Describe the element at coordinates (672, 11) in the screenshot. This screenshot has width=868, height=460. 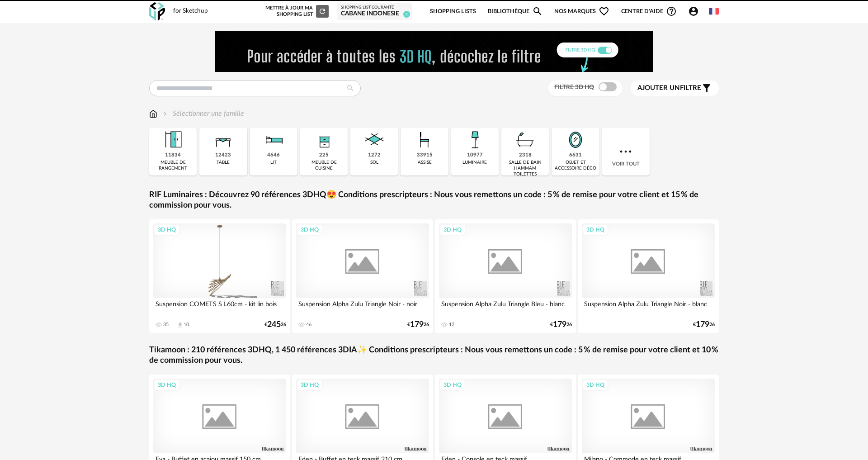
I see `span: Help Circle Outline icon` at that location.